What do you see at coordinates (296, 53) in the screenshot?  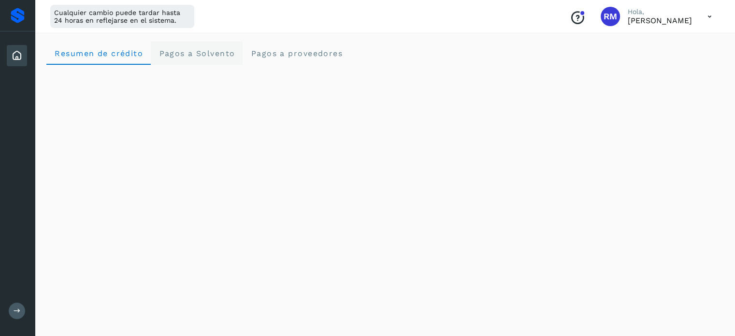 I see `span: Pagos a proveedores` at bounding box center [296, 53].